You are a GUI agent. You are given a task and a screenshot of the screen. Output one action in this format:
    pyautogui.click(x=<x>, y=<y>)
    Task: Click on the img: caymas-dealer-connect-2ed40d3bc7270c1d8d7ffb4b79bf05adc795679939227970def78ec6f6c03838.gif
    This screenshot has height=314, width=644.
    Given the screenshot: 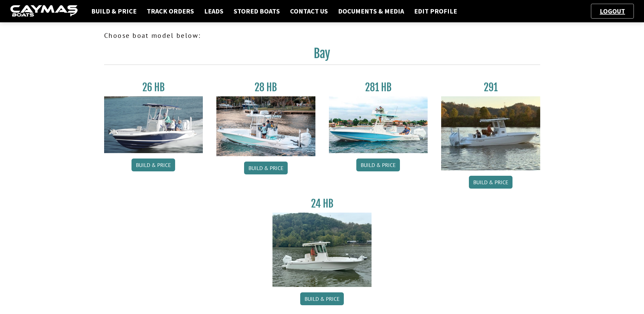 What is the action you would take?
    pyautogui.click(x=44, y=11)
    